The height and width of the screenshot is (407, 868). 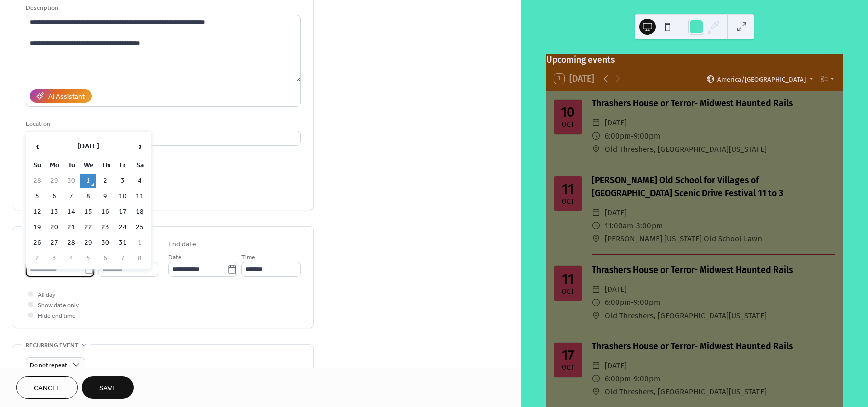 What do you see at coordinates (71, 165) in the screenshot?
I see `th: Tu` at bounding box center [71, 165].